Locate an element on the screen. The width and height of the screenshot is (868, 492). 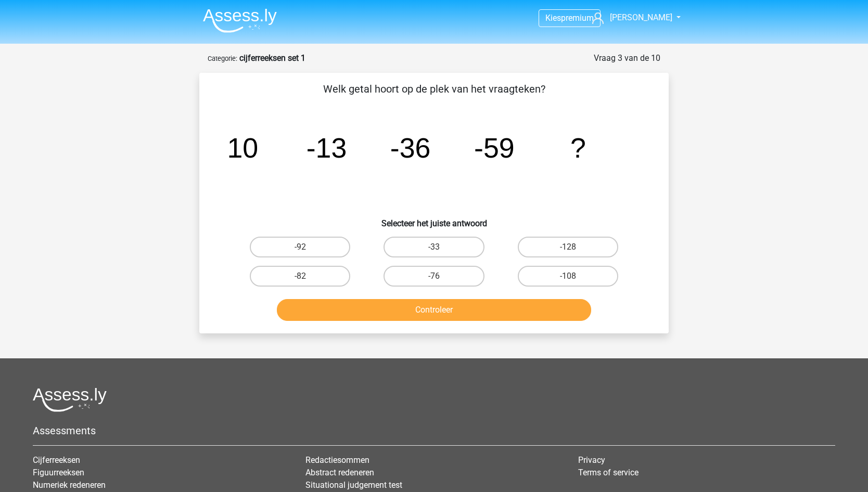
tspan: 10 is located at coordinates (242, 147).